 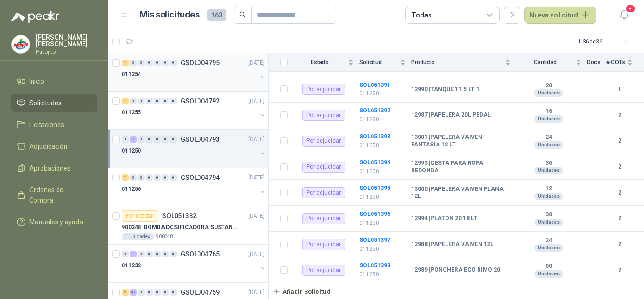 I want to click on p: GSOL004759, so click(x=200, y=292).